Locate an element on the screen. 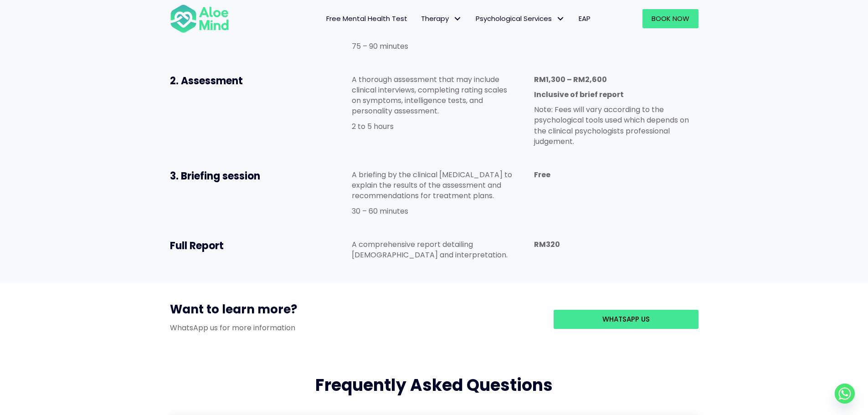 Image resolution: width=868 pixels, height=415 pixels. p: A thorough assessment that may include clinical interviews, completing rating scales on symptoms,... is located at coordinates (434, 95).